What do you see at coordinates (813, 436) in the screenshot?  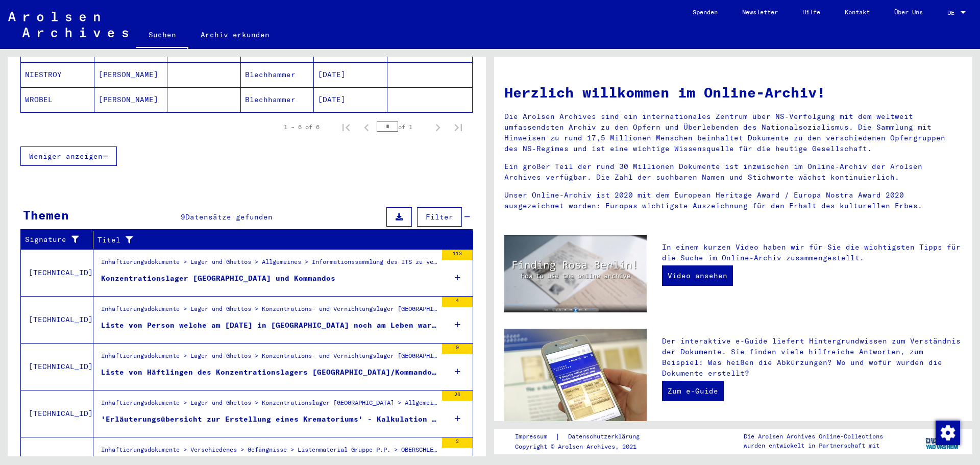 I see `p: Die Arolsen Archives Online-Collections` at bounding box center [813, 436].